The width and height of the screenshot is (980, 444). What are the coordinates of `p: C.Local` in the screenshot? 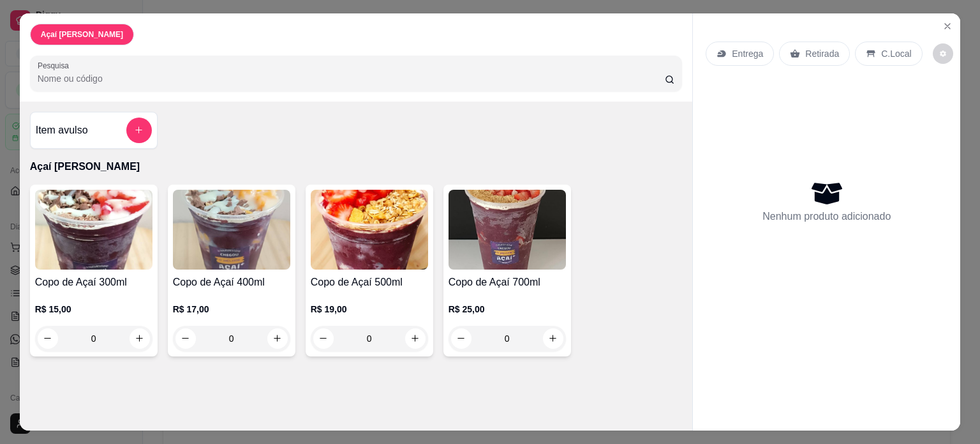 It's located at (895, 54).